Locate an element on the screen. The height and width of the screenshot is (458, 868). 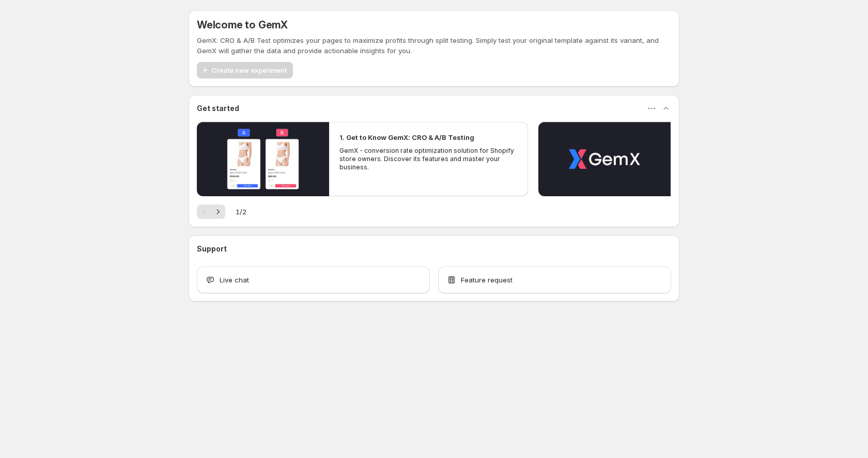
h5: Welcome to GemX is located at coordinates (242, 25).